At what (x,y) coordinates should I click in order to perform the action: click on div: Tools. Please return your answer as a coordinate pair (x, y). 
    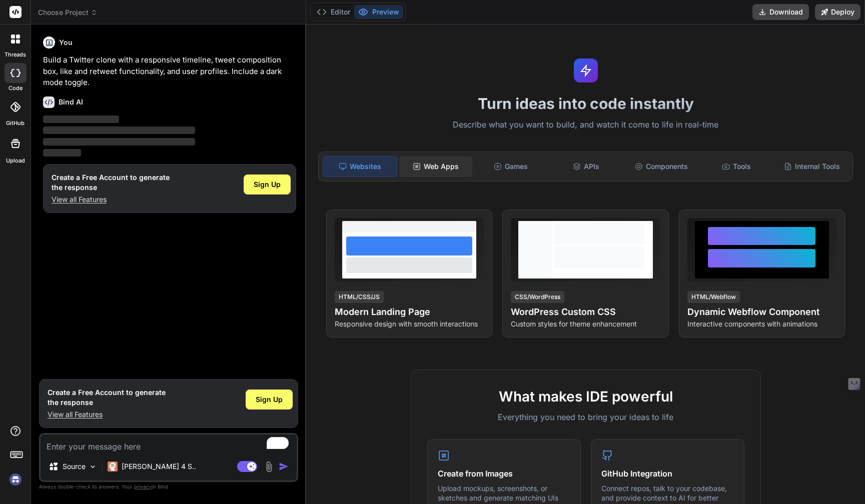
    Looking at the image, I should click on (736, 166).